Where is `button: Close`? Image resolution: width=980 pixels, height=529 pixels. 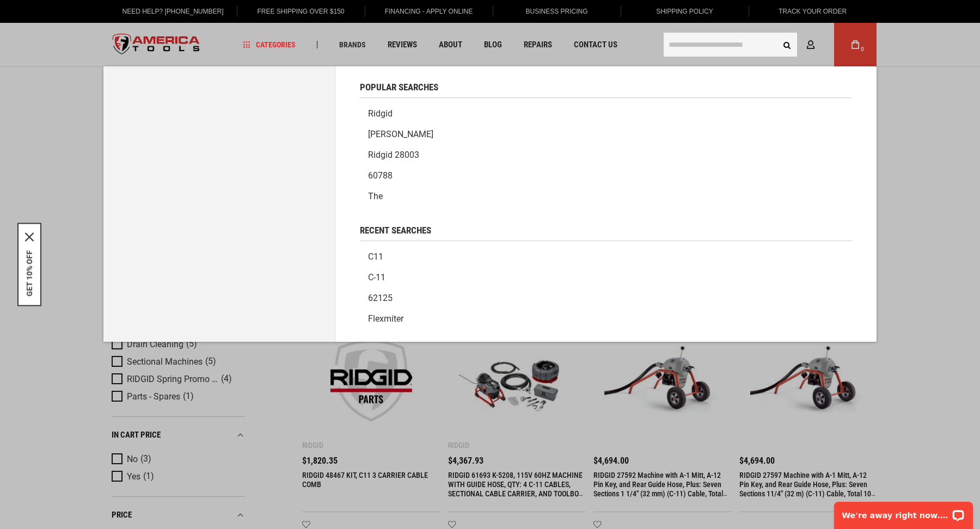 button: Close is located at coordinates (29, 237).